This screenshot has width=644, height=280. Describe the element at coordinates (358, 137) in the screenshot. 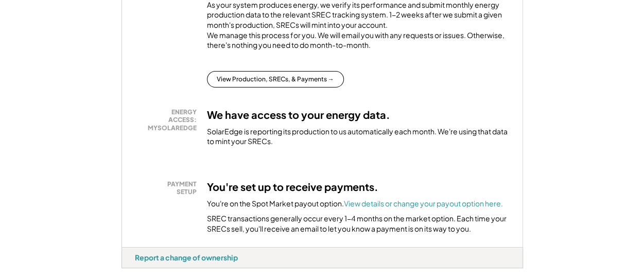

I see `div: SolarEdge is reporting its production to us automatically each month. We're using that data to mi...` at that location.